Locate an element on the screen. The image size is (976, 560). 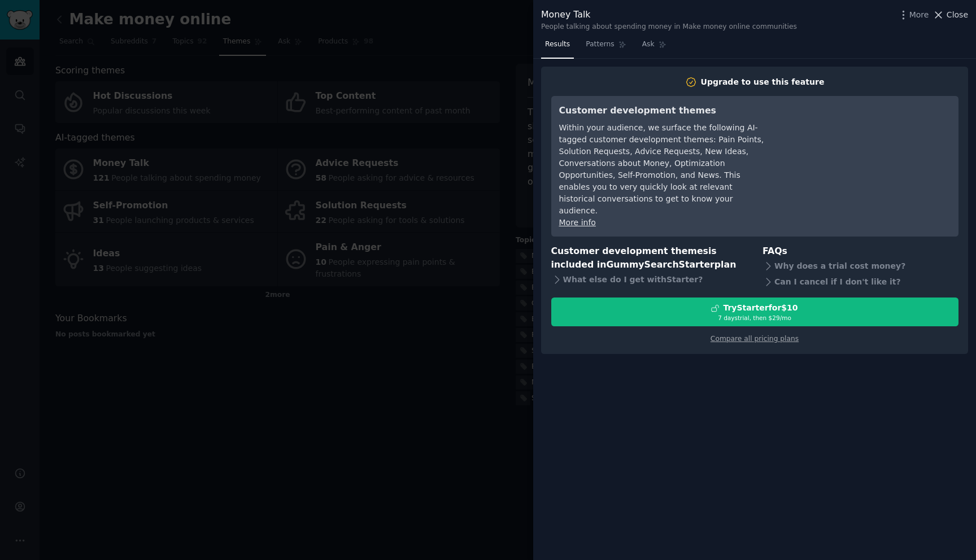
h3: FAQs is located at coordinates (860, 251).